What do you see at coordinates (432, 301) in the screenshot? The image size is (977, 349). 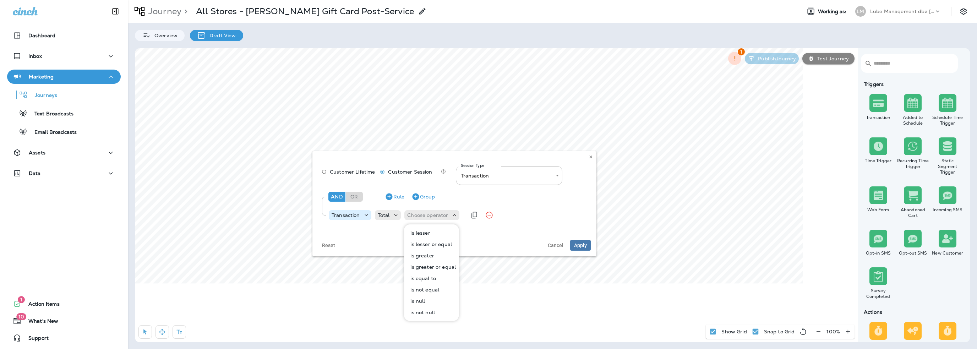 I see `button: is null` at bounding box center [432, 301].